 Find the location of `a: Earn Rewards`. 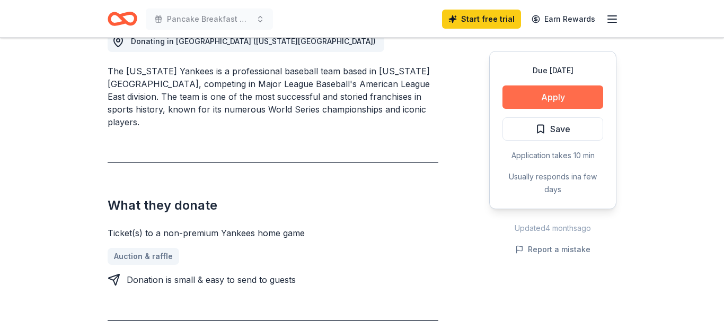

a: Earn Rewards is located at coordinates (564, 19).